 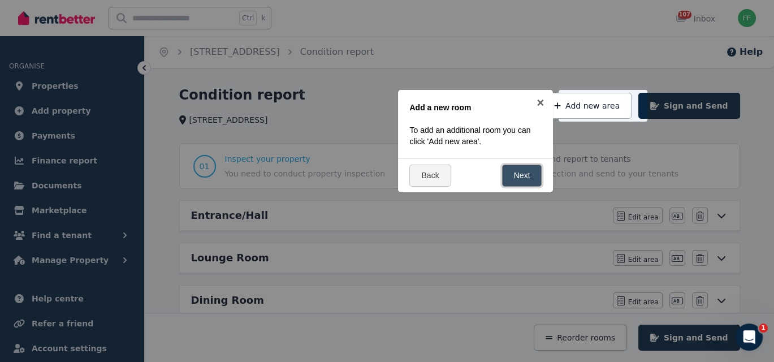 I want to click on button: Add new area, so click(x=587, y=106).